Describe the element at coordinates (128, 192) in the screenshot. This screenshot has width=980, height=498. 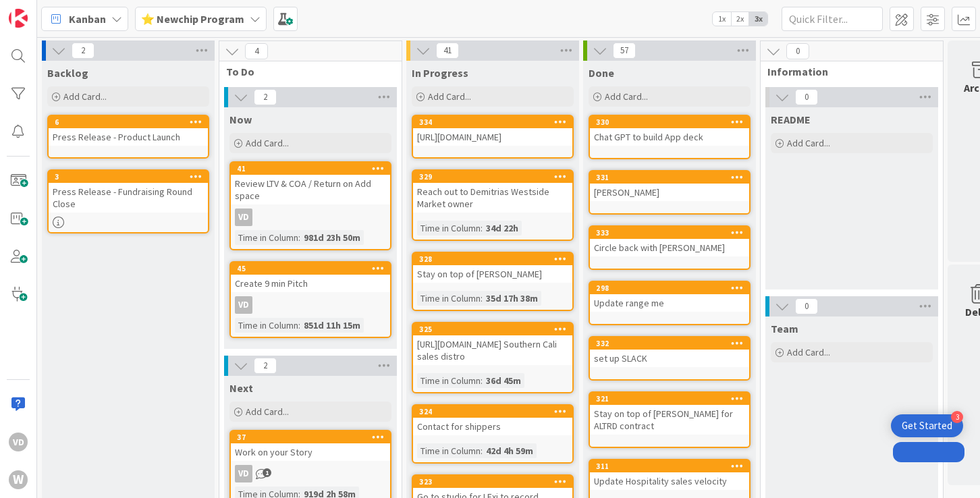
I see `div: 3Press Release - Fundraising Round Close` at that location.